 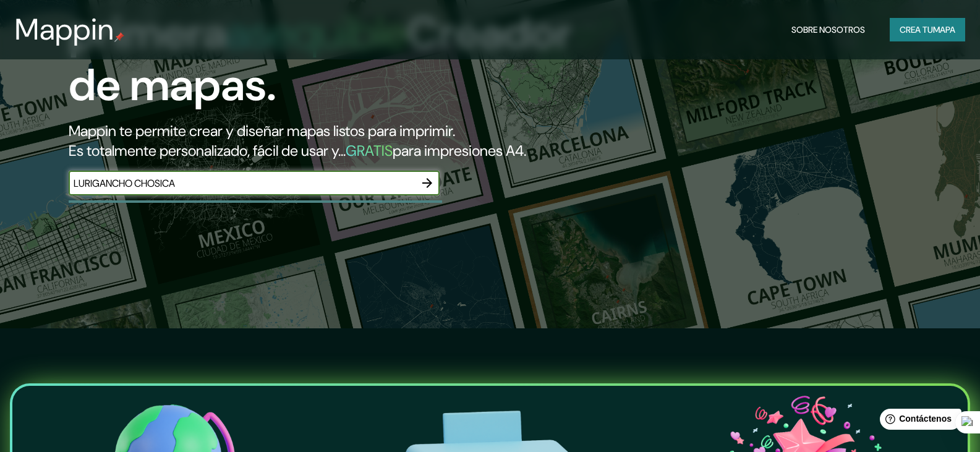 What do you see at coordinates (828, 29) in the screenshot?
I see `font: Sobre nosotros` at bounding box center [828, 29].